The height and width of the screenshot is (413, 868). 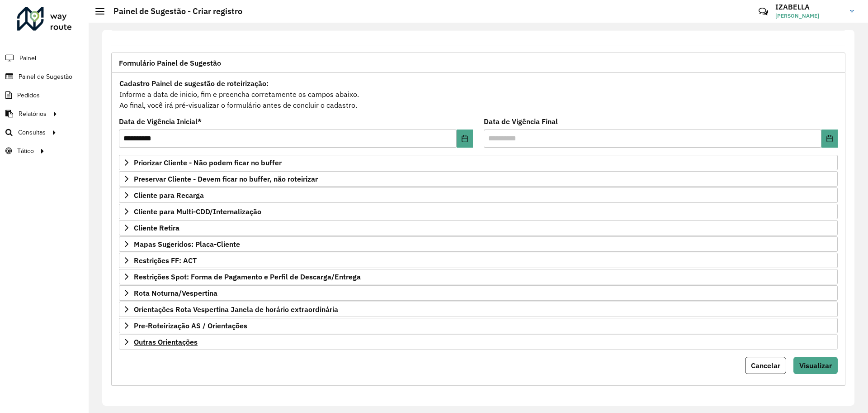 What do you see at coordinates (478, 195) in the screenshot?
I see `a: Cliente para Recarga` at bounding box center [478, 195].